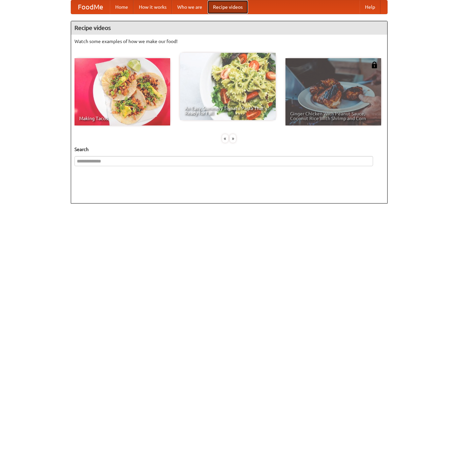 The width and height of the screenshot is (458, 476). I want to click on a: FoodMe, so click(90, 7).